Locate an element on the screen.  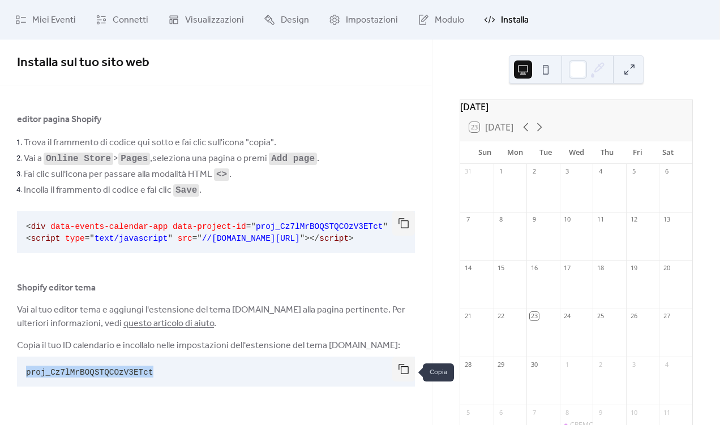
span: Miei Eventi is located at coordinates (54, 20).